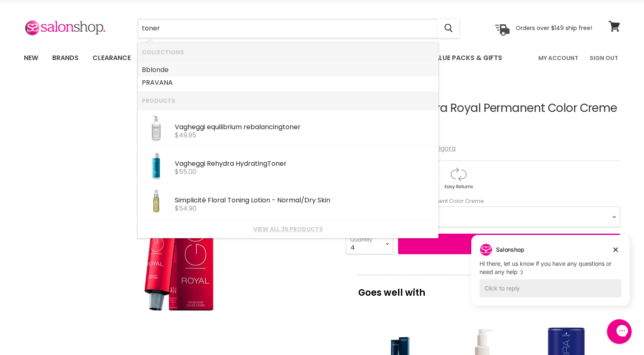 The width and height of the screenshot is (644, 355). I want to click on ul: Main menu, so click(270, 58).